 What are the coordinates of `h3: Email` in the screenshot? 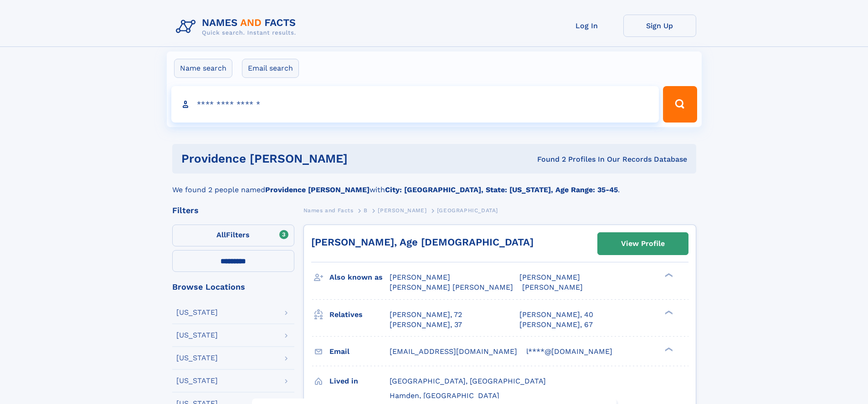 It's located at (359, 352).